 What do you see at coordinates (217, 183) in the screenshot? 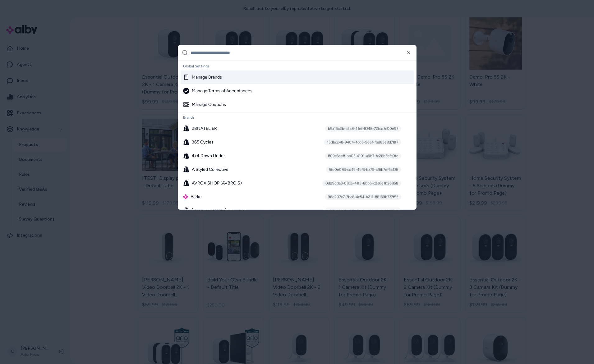
I see `span: AVROX SHOP (AVBRO'S)` at bounding box center [217, 183].